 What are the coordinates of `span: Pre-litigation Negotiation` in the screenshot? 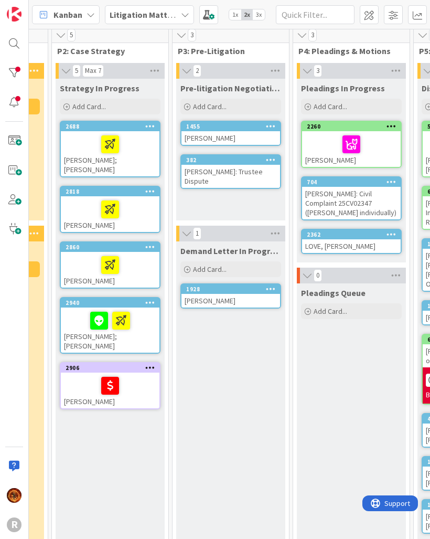 It's located at (231, 88).